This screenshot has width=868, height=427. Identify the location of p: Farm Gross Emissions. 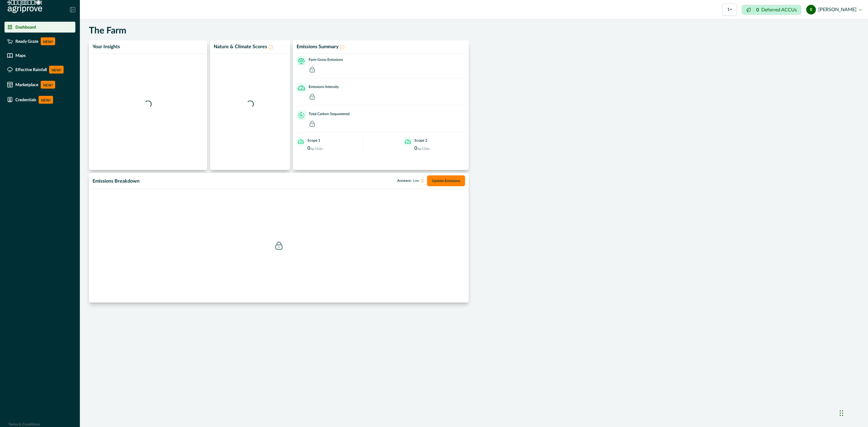
(326, 60).